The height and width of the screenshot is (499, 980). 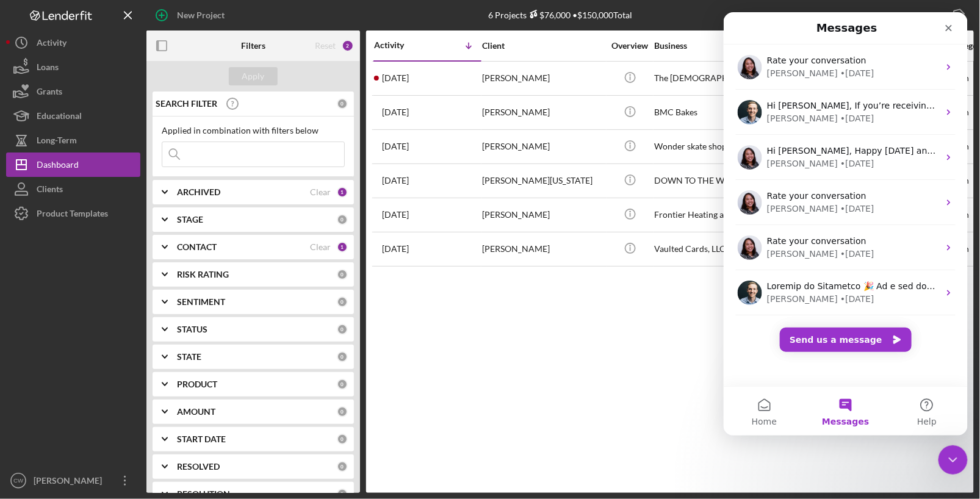 What do you see at coordinates (198, 467) in the screenshot?
I see `b: RESOLVED` at bounding box center [198, 467].